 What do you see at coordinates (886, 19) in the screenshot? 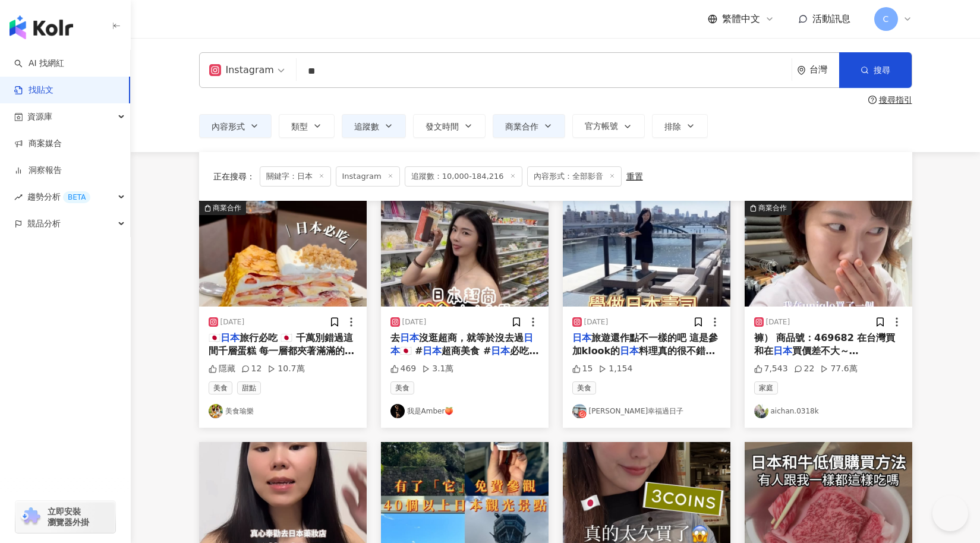
I see `span: C` at bounding box center [886, 19].